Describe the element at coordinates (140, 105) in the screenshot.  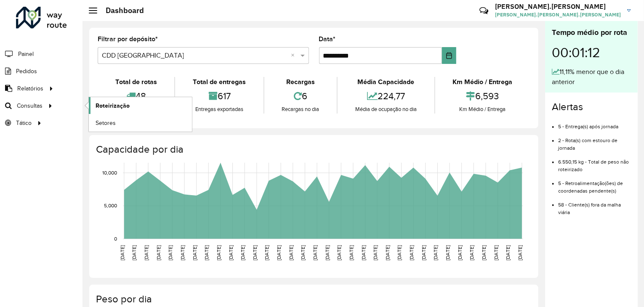
I see `a: Roteirização` at that location.